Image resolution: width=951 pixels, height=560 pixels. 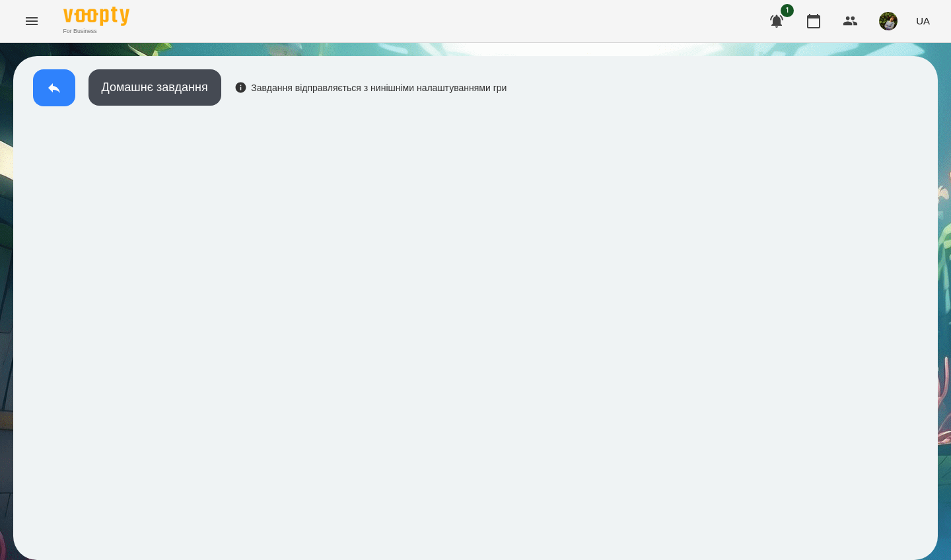 What do you see at coordinates (154, 87) in the screenshot?
I see `button: Домашнє завдання` at bounding box center [154, 87].